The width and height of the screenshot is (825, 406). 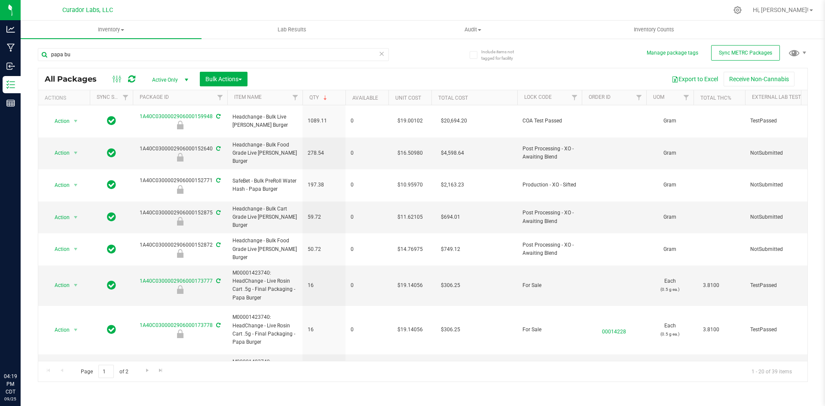 What do you see at coordinates (180, 189) in the screenshot?
I see `div: Production - XO - Sifted` at bounding box center [180, 189].